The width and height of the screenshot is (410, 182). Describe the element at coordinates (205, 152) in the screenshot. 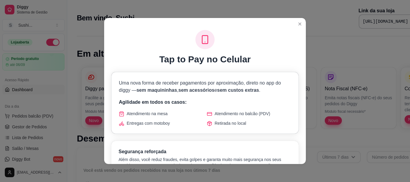

I see `h3: Segurança reforçada` at that location.